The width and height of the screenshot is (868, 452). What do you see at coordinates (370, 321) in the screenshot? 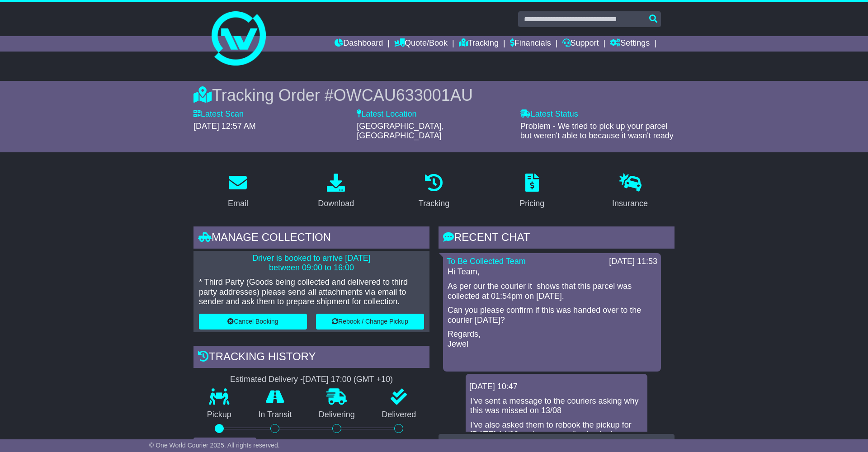
I see `button: Rebook / Change Pickup` at bounding box center [370, 321].